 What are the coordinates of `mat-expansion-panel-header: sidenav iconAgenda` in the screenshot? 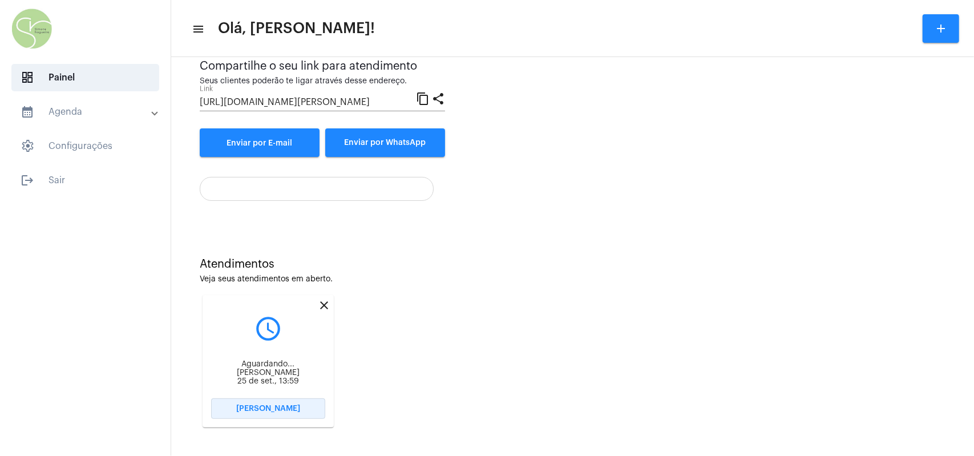 It's located at (88, 112).